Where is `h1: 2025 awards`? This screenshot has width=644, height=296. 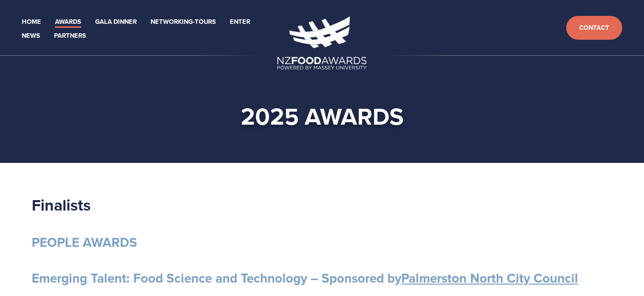
h1: 2025 awards is located at coordinates (322, 116).